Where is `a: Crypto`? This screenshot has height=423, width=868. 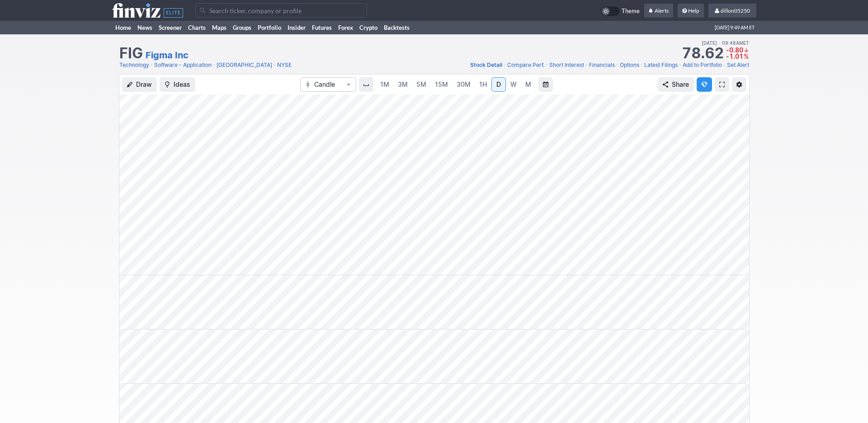 a: Crypto is located at coordinates (368, 27).